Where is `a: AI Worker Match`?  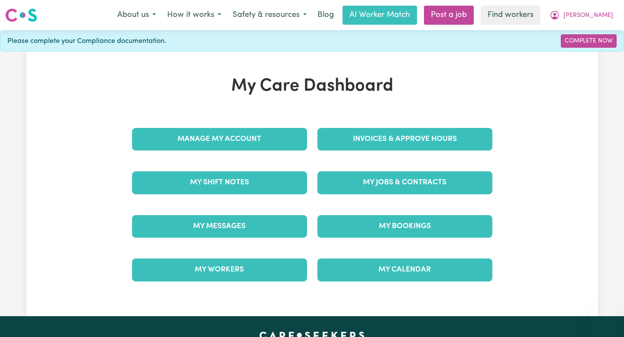 a: AI Worker Match is located at coordinates (380, 15).